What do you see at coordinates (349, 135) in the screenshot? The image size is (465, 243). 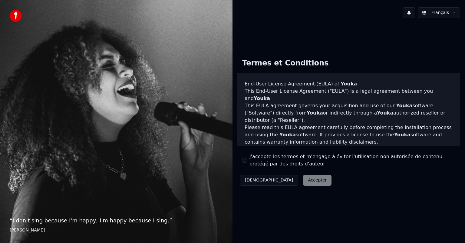 I see `p: Please read this EULA agreement carefully before completing the installation process and using th...` at bounding box center [349, 135].